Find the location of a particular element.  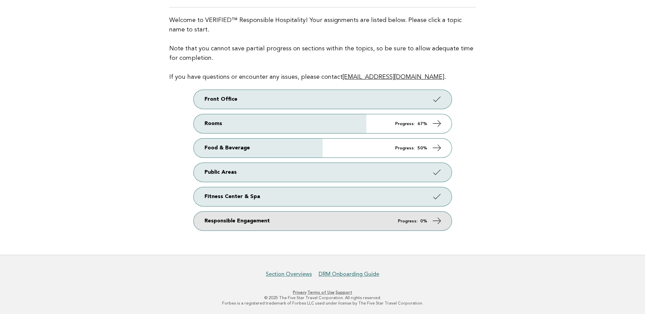

a: Rooms Progress: 67% is located at coordinates (322, 124).